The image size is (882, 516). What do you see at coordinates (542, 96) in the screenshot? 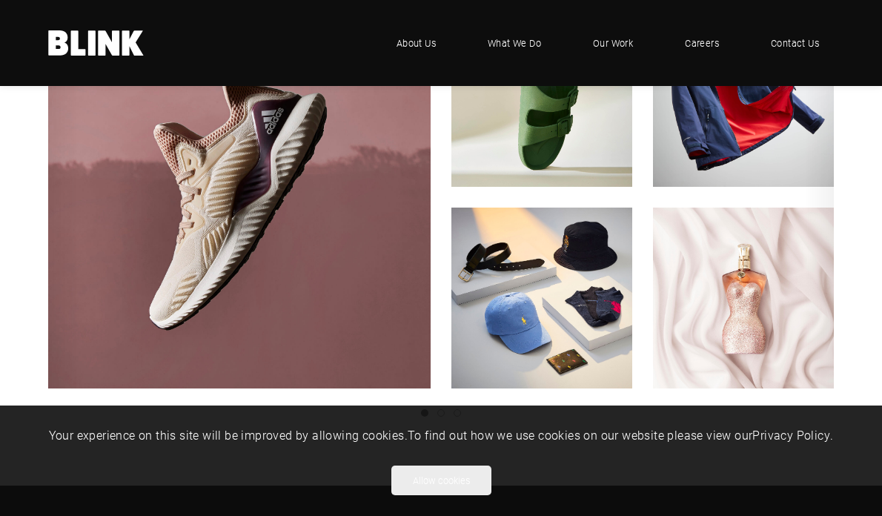
I see `img: 12-y08lj737001s.jpg` at bounding box center [542, 96].